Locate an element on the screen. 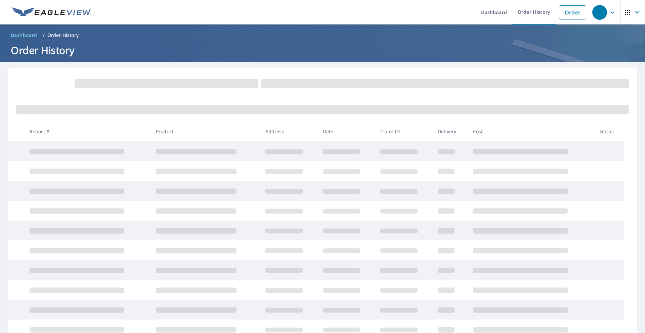 This screenshot has width=645, height=333. th: Delivery is located at coordinates (450, 131).